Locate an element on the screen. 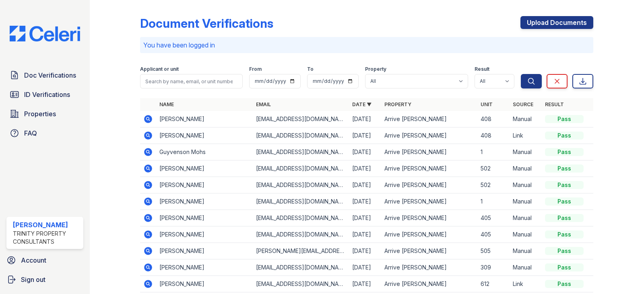 This screenshot has height=294, width=644. div: Document Verifications is located at coordinates (207, 23).